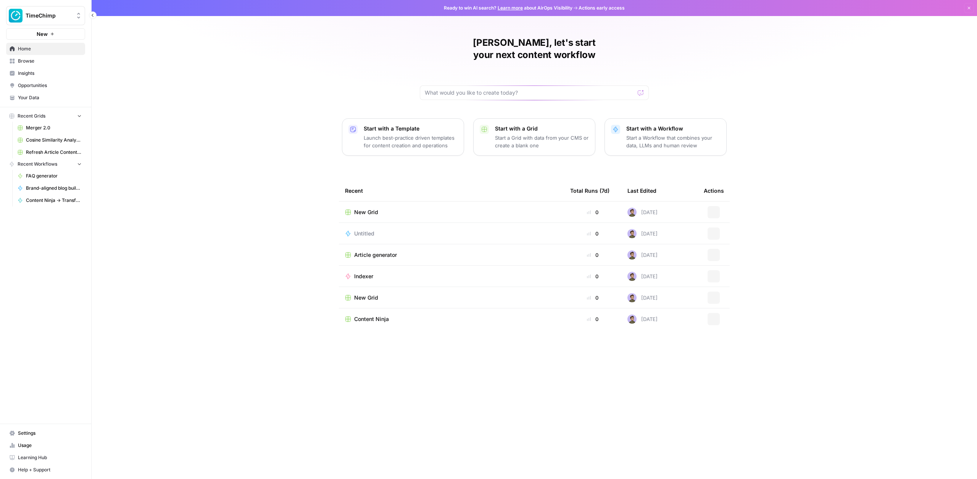 This screenshot has height=479, width=977. Describe the element at coordinates (50, 61) in the screenshot. I see `span: Browse` at that location.